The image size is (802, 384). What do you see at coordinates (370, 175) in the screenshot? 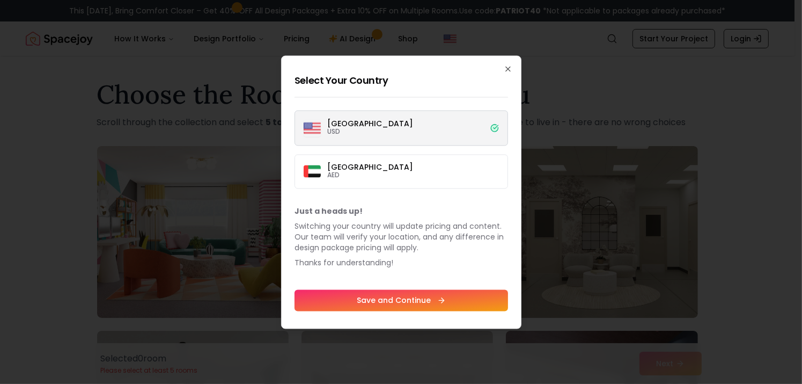
I see `p: AED` at bounding box center [370, 175].